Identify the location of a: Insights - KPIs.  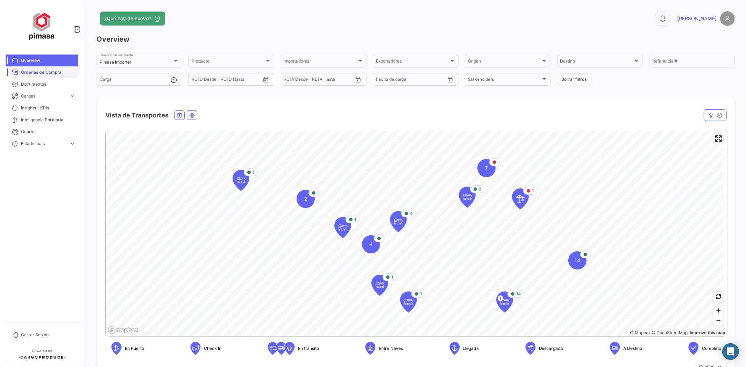
(42, 108).